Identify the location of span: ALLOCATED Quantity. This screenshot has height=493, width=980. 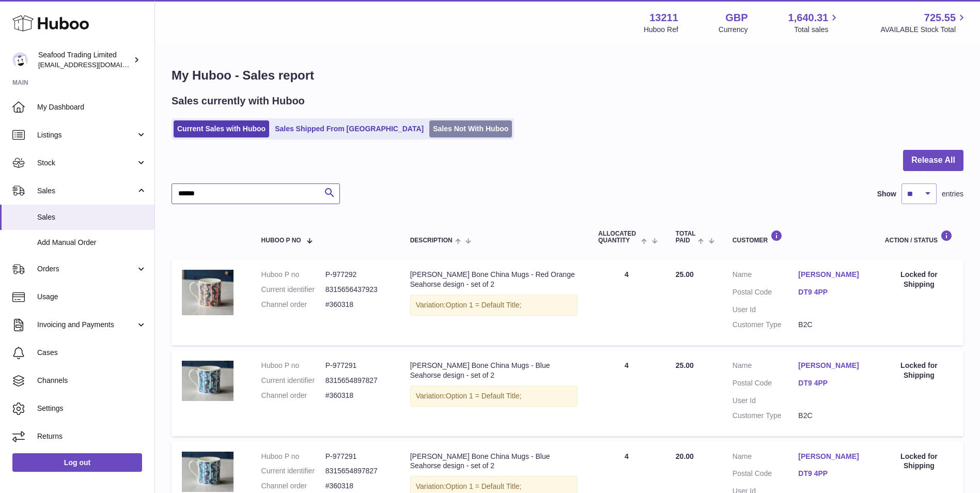
(618, 237).